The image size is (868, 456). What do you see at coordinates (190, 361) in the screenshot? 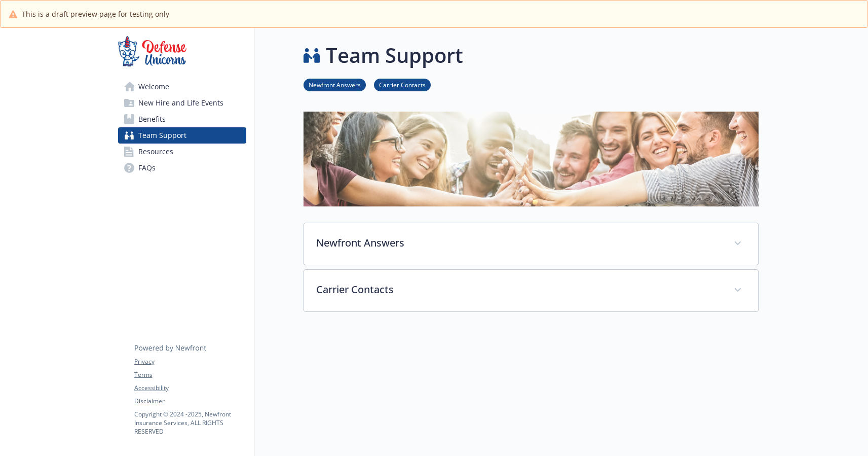
I see `a: Privacy` at bounding box center [190, 361].